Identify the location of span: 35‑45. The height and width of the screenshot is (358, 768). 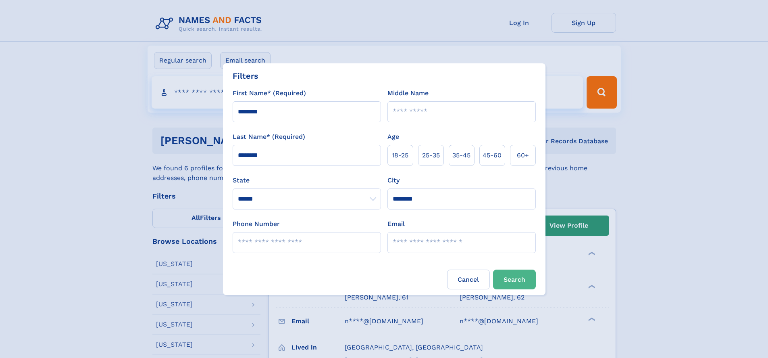
(461, 155).